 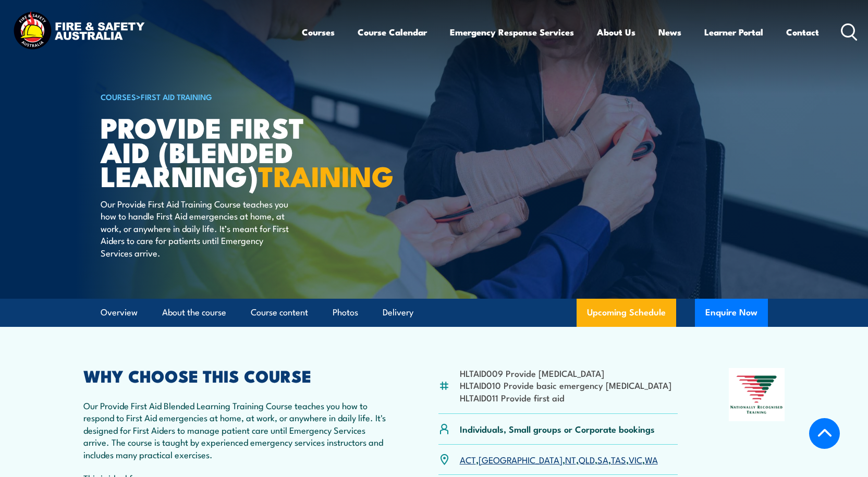 I want to click on a: VIC, so click(x=636, y=459).